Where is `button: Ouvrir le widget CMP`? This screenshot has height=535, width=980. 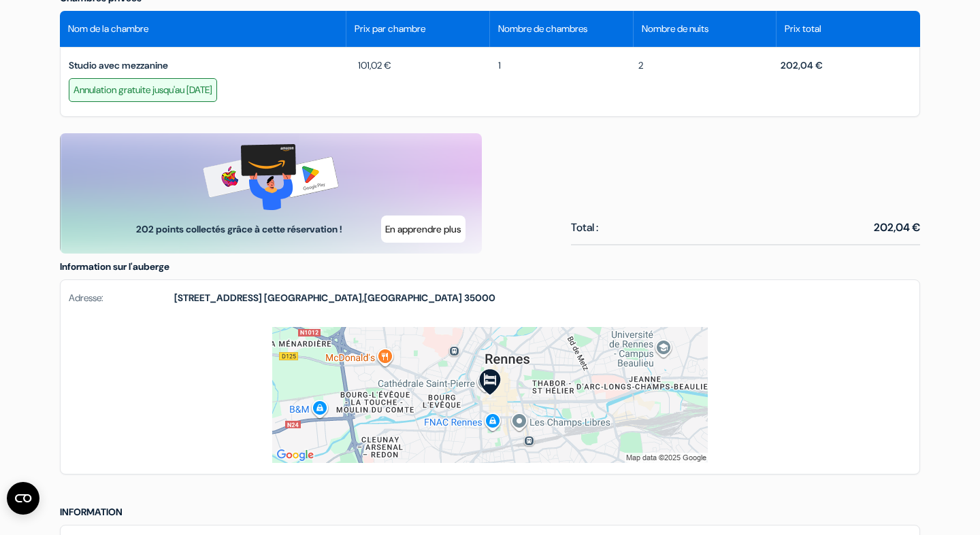 button: Ouvrir le widget CMP is located at coordinates (24, 499).